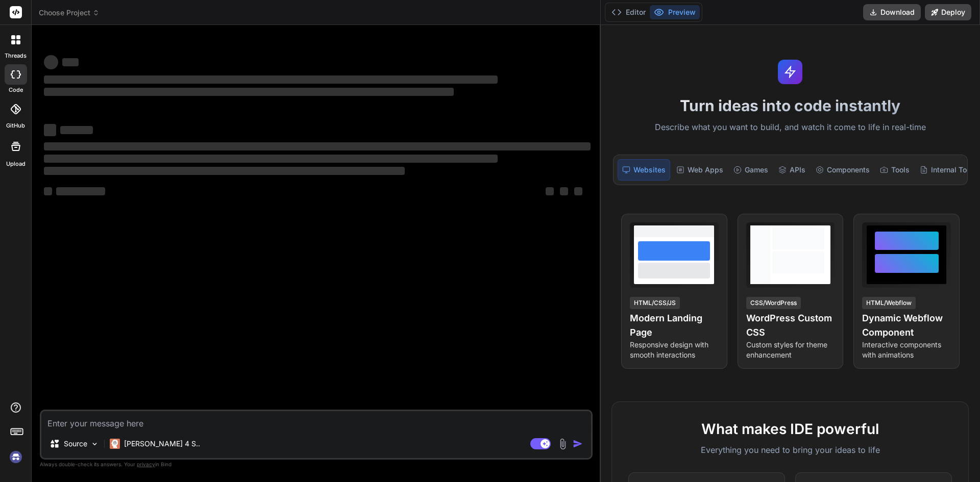 This screenshot has width=980, height=482. I want to click on span: Choose Project, so click(69, 12).